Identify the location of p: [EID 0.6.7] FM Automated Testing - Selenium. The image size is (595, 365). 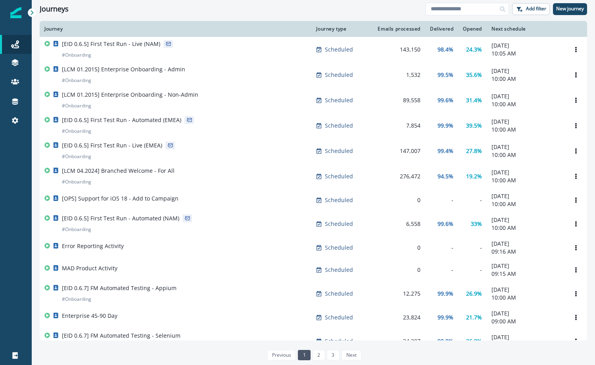
(121, 336).